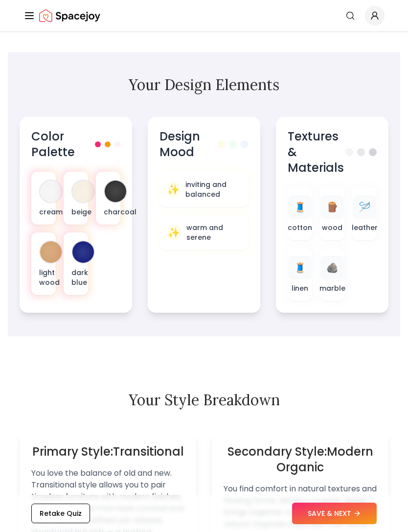 Image resolution: width=408 pixels, height=532 pixels. What do you see at coordinates (300, 288) in the screenshot?
I see `p: linen` at bounding box center [300, 288].